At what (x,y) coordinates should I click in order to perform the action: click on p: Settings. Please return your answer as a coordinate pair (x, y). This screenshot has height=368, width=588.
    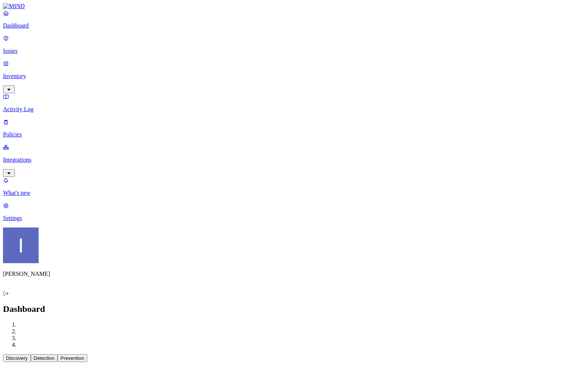
    Looking at the image, I should click on (294, 218).